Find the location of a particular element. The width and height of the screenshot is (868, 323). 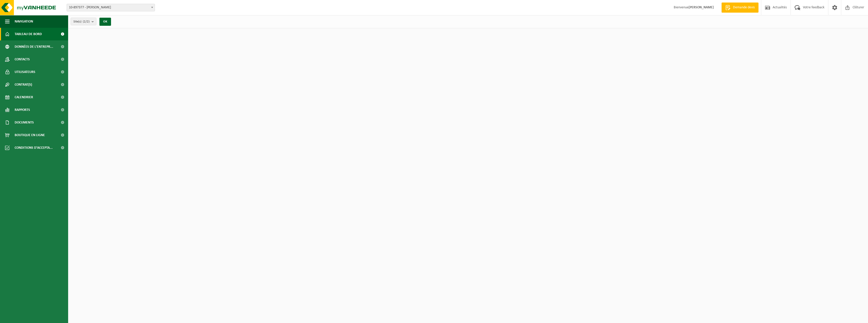

count: (2/2) is located at coordinates (86, 22).